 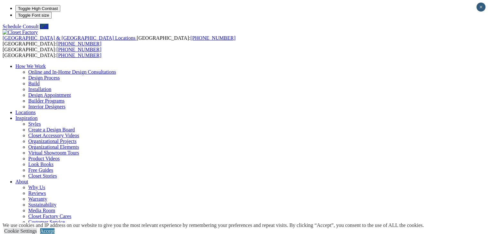 I want to click on button: Toggle Font size, so click(x=33, y=15).